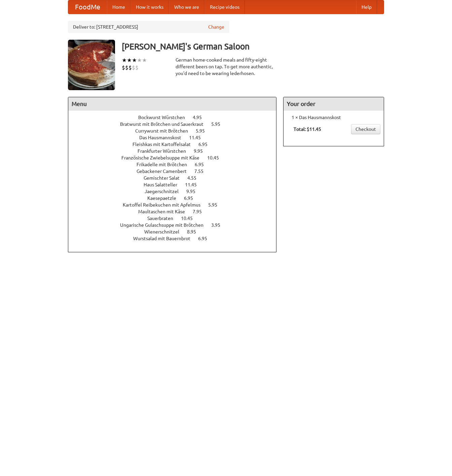  Describe the element at coordinates (176, 198) in the screenshot. I see `a: Kaesepaetzle 6.95` at that location.